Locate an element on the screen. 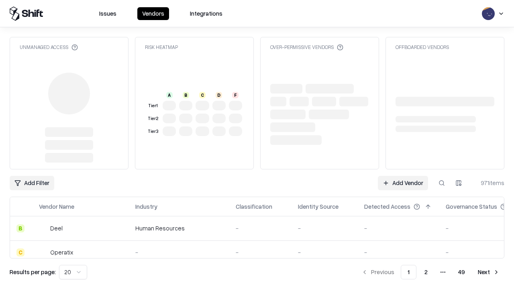  div: Over-Permissive Vendors is located at coordinates (307, 47).